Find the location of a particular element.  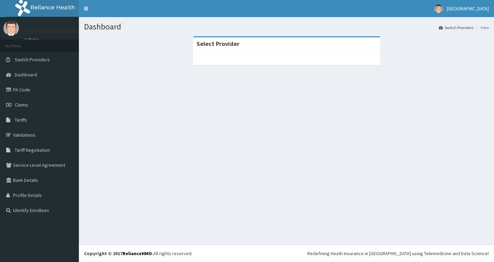

a: Online is located at coordinates (32, 40).